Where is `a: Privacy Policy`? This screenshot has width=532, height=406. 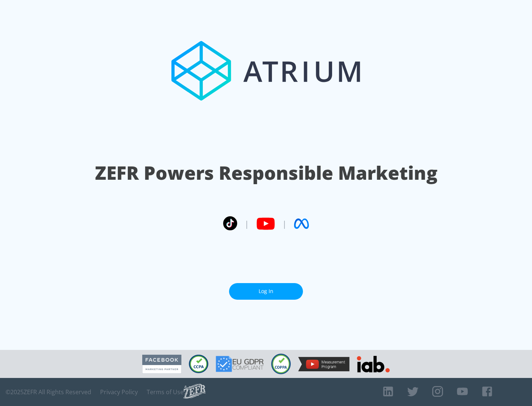 a: Privacy Policy is located at coordinates (119, 392).